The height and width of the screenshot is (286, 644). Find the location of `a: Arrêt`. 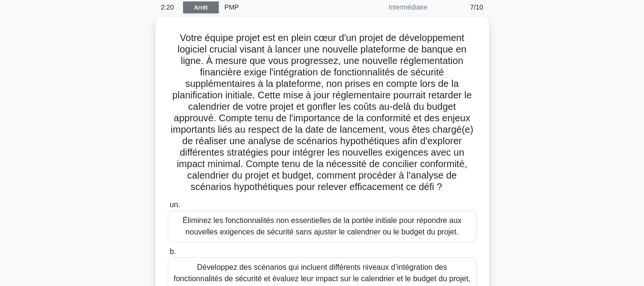

a: Arrêt is located at coordinates (201, 7).